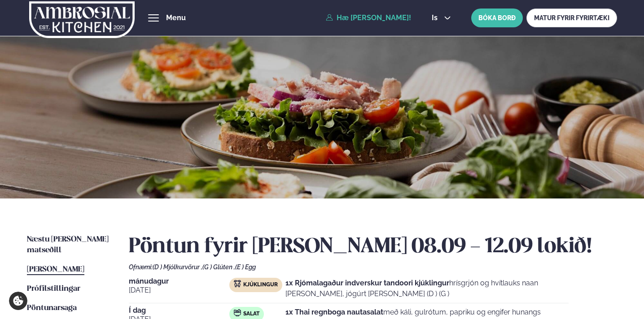  What do you see at coordinates (441, 18) in the screenshot?
I see `button: is` at bounding box center [441, 18].